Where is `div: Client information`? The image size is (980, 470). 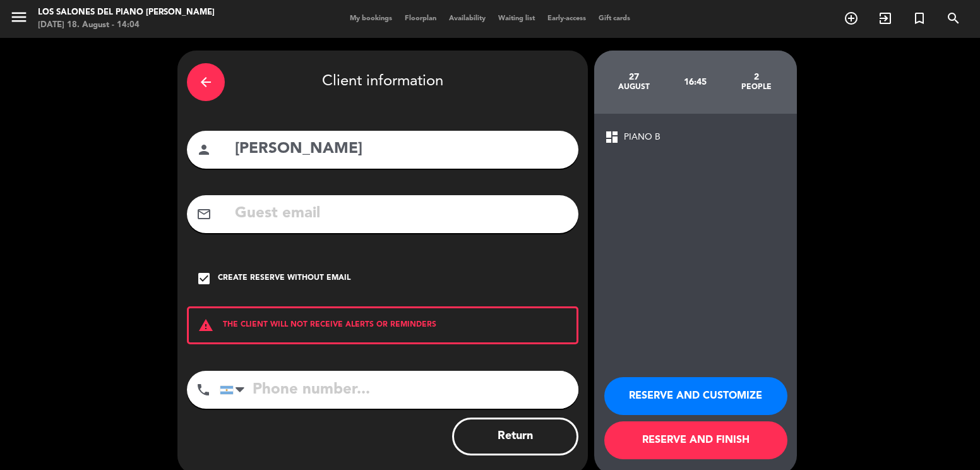
div: Client information is located at coordinates (383, 82).